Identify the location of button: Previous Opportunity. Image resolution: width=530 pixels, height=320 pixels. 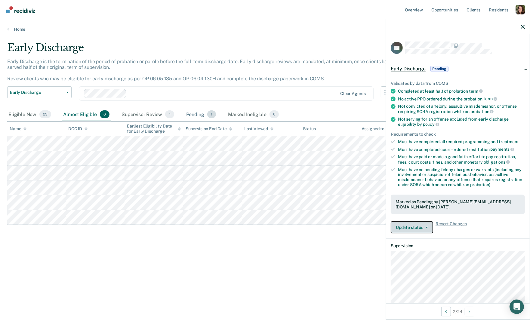
(446, 311).